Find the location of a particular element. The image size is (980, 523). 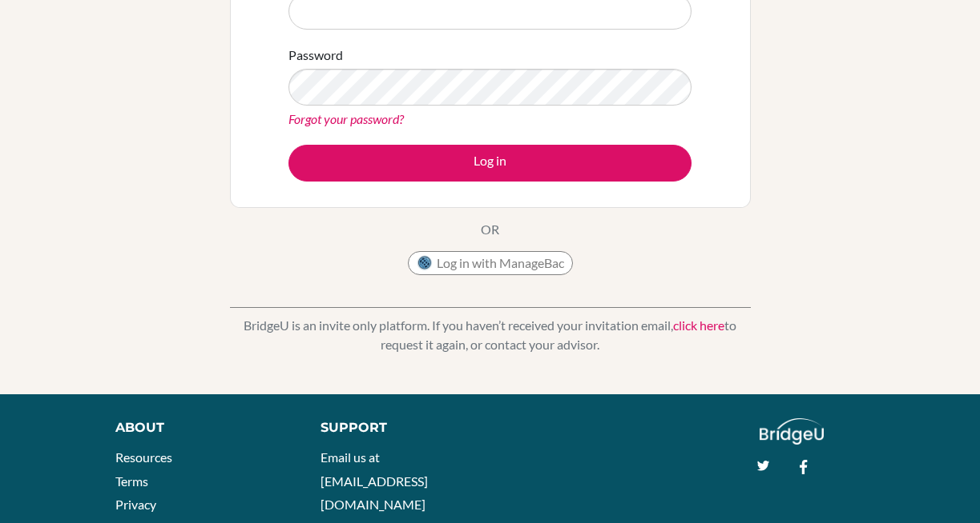

p: BridgeU is an invite only platform. If you haven’t received your invitation email, to request it ... is located at coordinates (490, 336).